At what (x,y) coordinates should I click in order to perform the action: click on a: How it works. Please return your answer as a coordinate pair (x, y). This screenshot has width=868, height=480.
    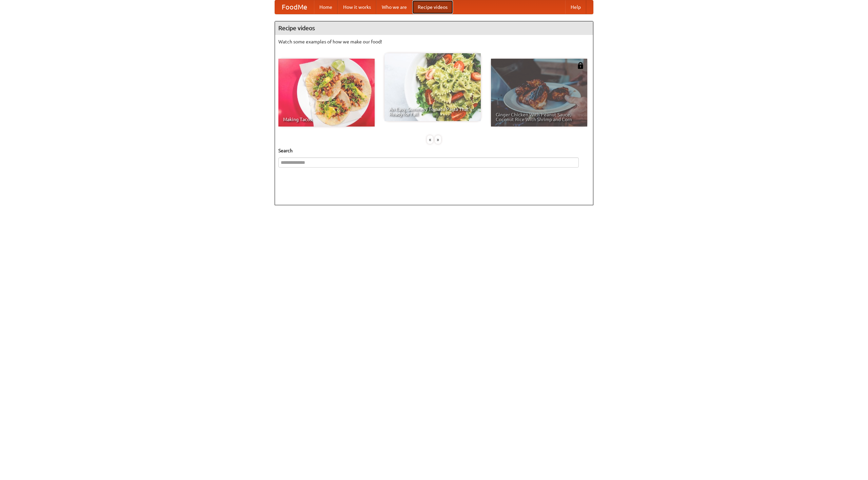
    Looking at the image, I should click on (357, 7).